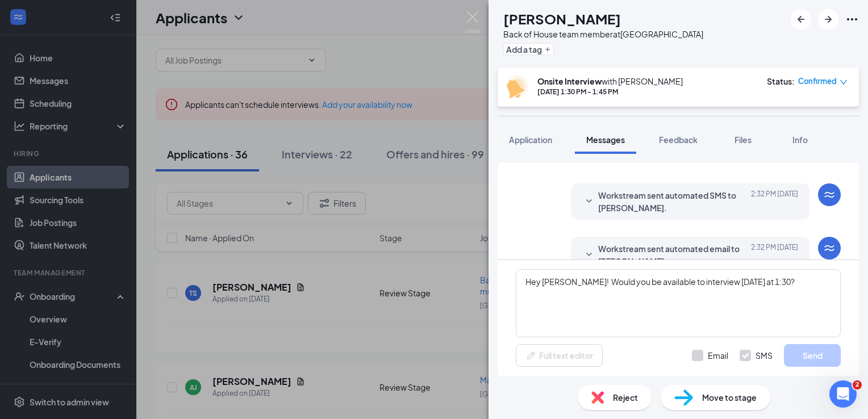 This screenshot has height=419, width=868. What do you see at coordinates (801, 19) in the screenshot?
I see `svg: ArrowLeftNew` at bounding box center [801, 19].